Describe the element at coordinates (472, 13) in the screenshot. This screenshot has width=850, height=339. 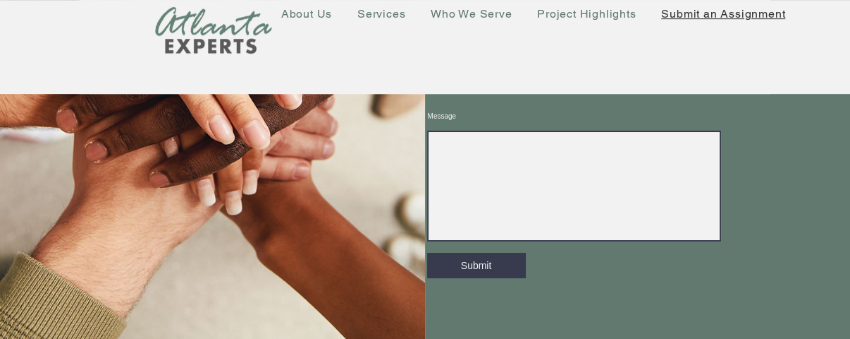
I see `span: Who We Serve` at that location.